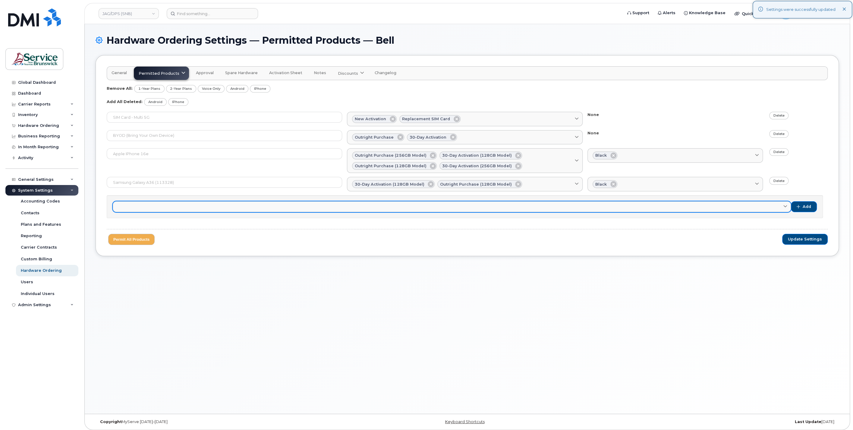  I want to click on a: Spare Hardware, so click(241, 73).